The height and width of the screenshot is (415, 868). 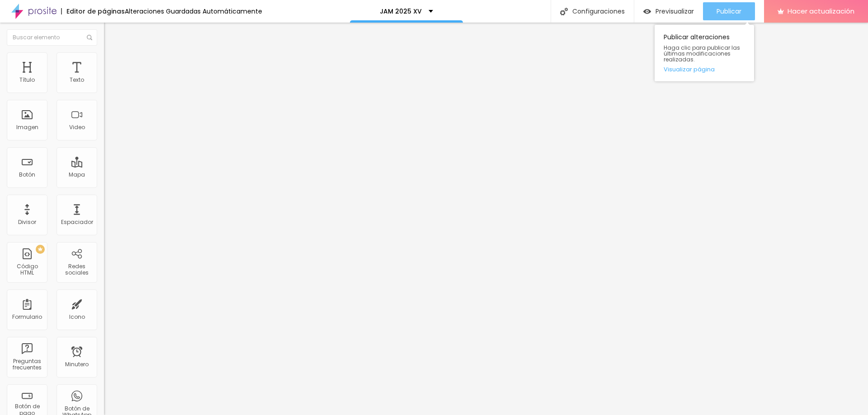 What do you see at coordinates (52, 38) in the screenshot?
I see `input: Buscar elemento` at bounding box center [52, 38].